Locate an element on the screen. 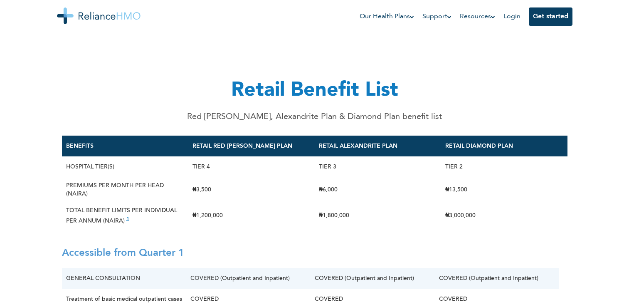 The height and width of the screenshot is (307, 629). a: Resources is located at coordinates (477, 17).